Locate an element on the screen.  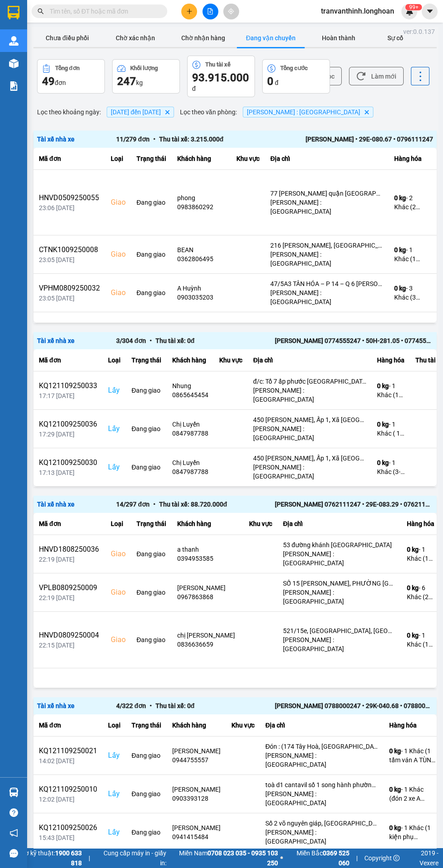
div: KQ121009250026 is located at coordinates (68, 828).